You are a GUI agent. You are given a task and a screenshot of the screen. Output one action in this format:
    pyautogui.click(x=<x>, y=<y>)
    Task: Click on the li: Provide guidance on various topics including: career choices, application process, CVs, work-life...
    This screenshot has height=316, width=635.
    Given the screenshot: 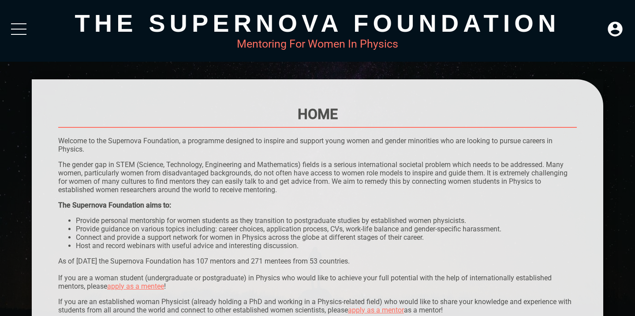 What is the action you would take?
    pyautogui.click(x=327, y=229)
    